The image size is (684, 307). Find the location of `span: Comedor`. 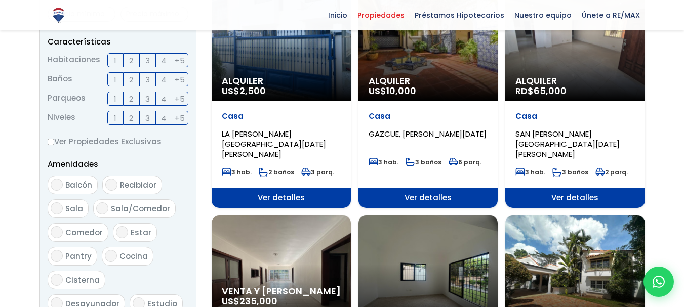

span: Comedor is located at coordinates (84, 232).